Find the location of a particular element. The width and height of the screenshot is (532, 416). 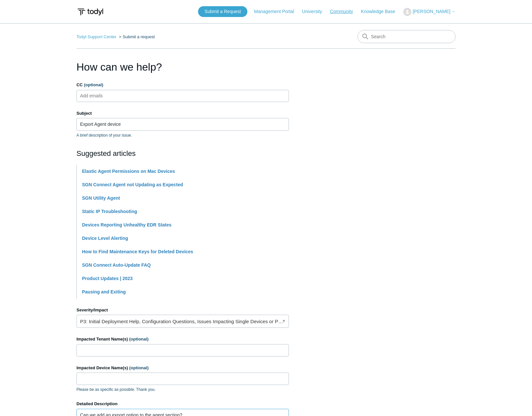

a: University is located at coordinates (315, 12).